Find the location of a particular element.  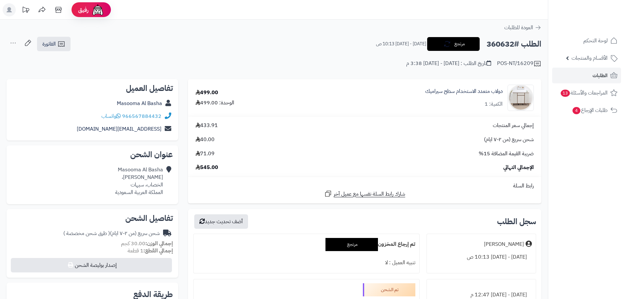

span: العودة للطلبات is located at coordinates (519, 28).